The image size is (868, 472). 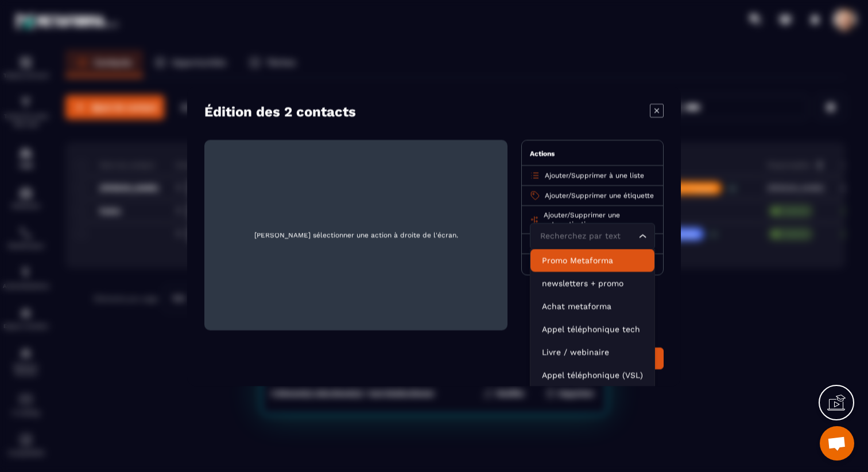 What do you see at coordinates (581, 219) in the screenshot?
I see `span: Supprimer une automatisation` at bounding box center [581, 219].